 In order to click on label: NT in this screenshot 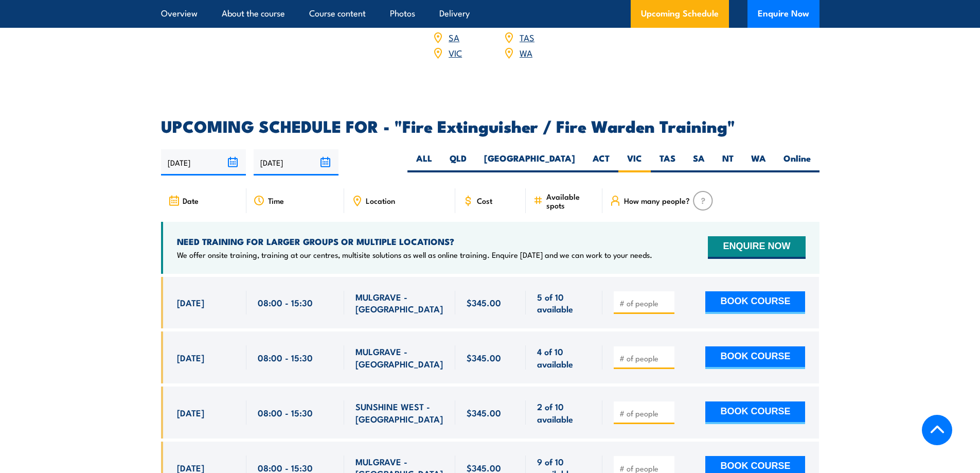, I will do `click(728, 162)`.